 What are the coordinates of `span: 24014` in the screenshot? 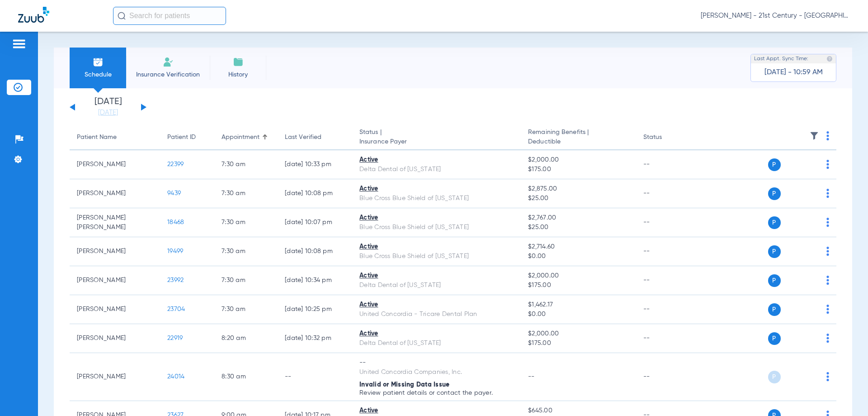 It's located at (176, 377).